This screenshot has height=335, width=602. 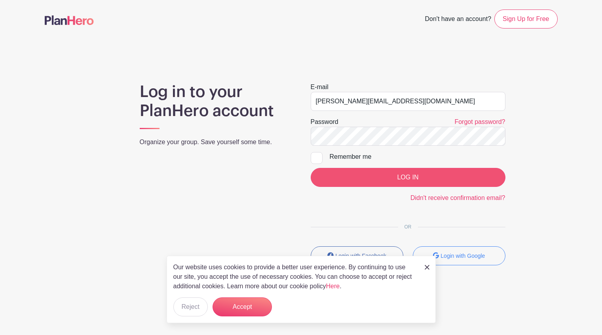 I want to click on img: close_button-5f87c8562297e5c2d7936805f587ecaba9071eb48480494691a3f1689db116b3.svg, so click(x=427, y=267).